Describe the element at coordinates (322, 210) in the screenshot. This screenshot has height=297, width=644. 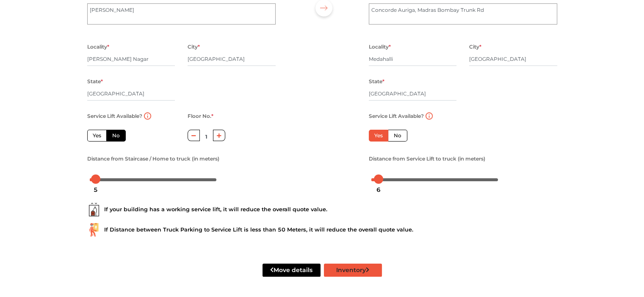
I see `div: If your building has a working service lift, it will reduce the overall quote value.` at that location.